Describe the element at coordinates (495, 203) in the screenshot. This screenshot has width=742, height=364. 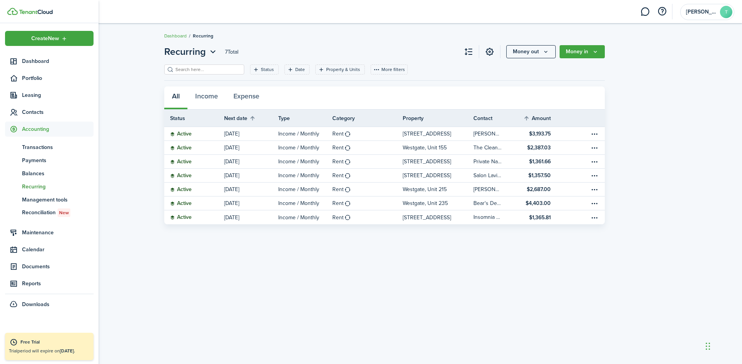
I see `a: Bear's Den Pizza` at that location.